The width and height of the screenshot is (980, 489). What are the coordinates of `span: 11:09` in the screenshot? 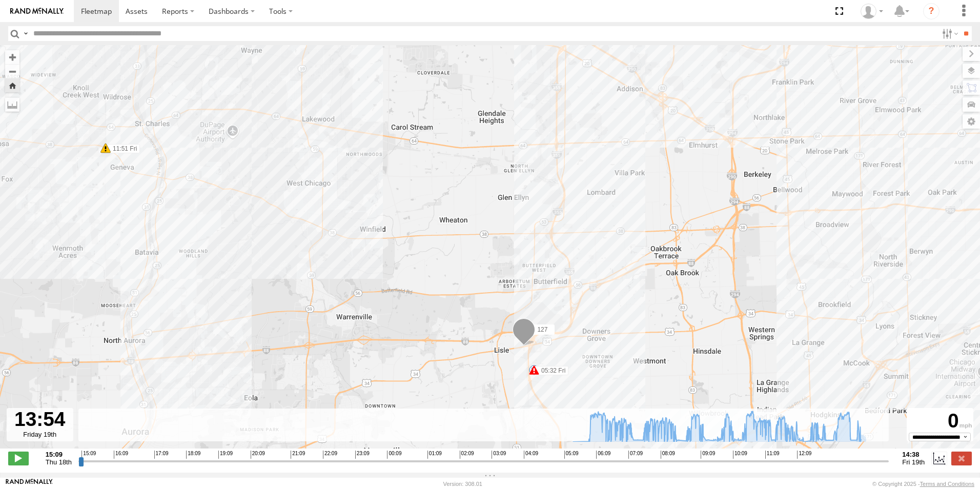 It's located at (772, 454).